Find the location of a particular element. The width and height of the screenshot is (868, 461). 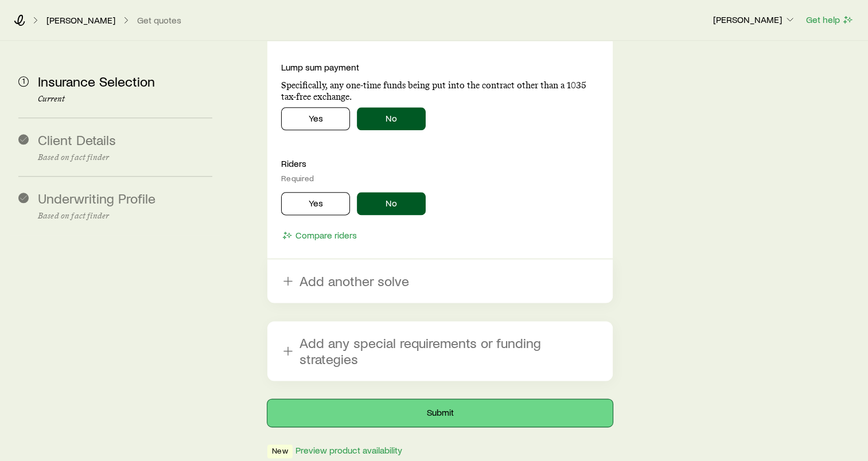

span: Underwriting Profile is located at coordinates (97, 198).